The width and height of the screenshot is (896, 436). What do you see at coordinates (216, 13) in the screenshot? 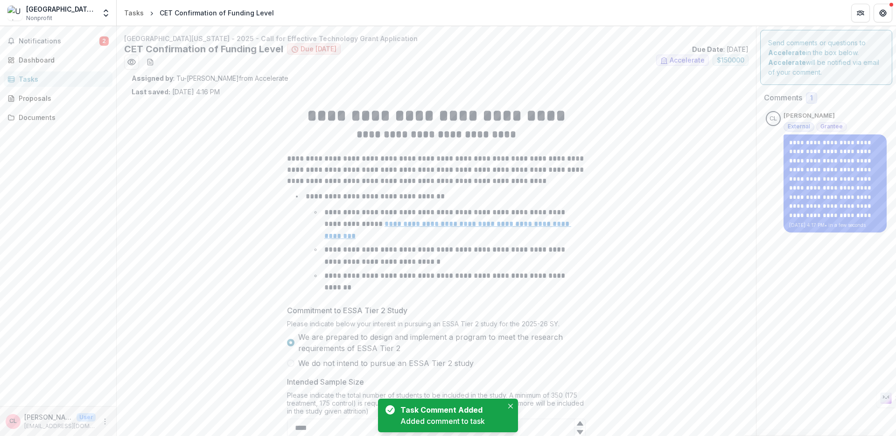
I see `div: CET Confirmation of Funding Level` at bounding box center [216, 13].